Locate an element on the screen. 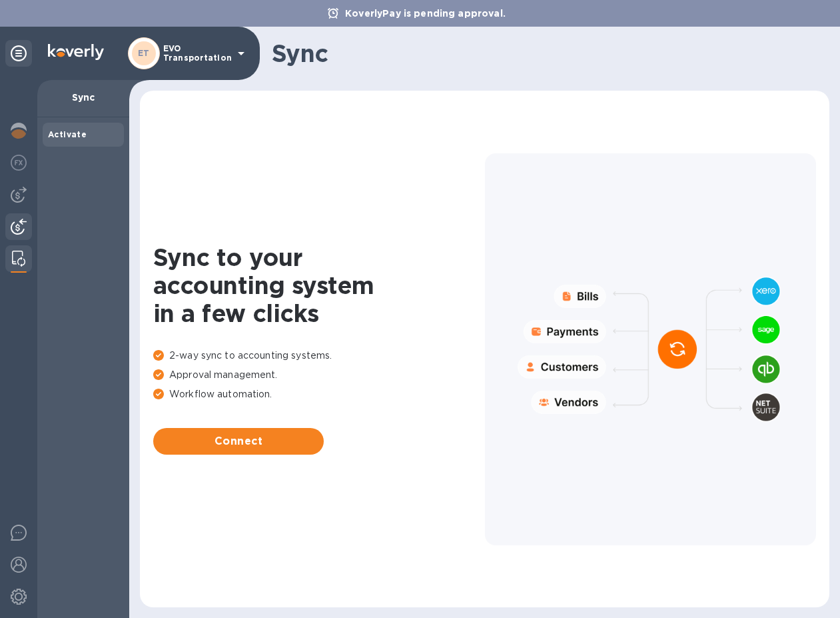  h1: Sync is located at coordinates (545, 53).